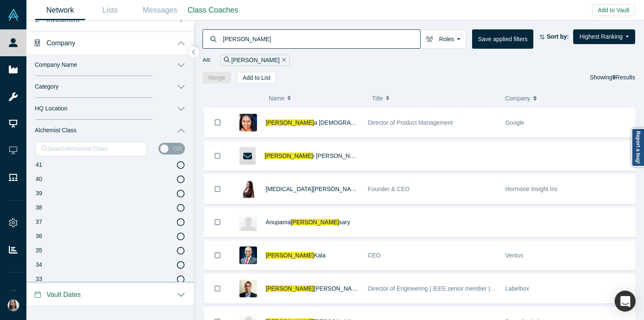 This screenshot has height=320, width=644. Describe the element at coordinates (110, 65) in the screenshot. I see `button: Company Name` at that location.